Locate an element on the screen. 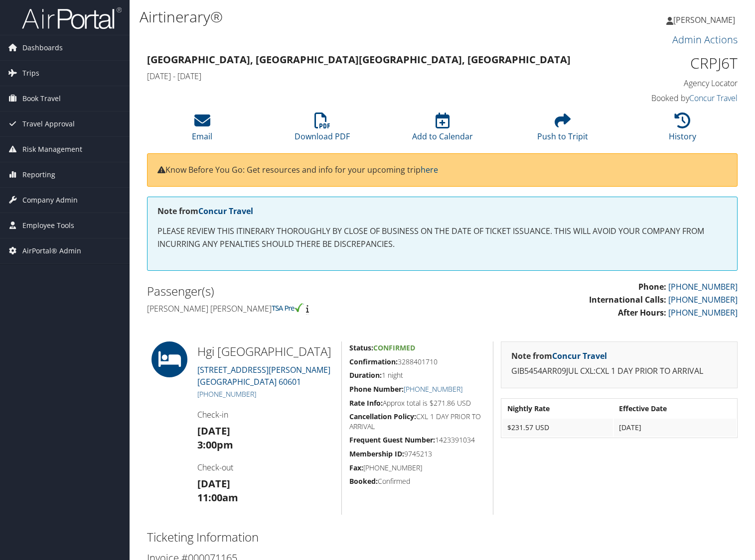 The image size is (755, 560). strong: Fax: is located at coordinates (356, 468).